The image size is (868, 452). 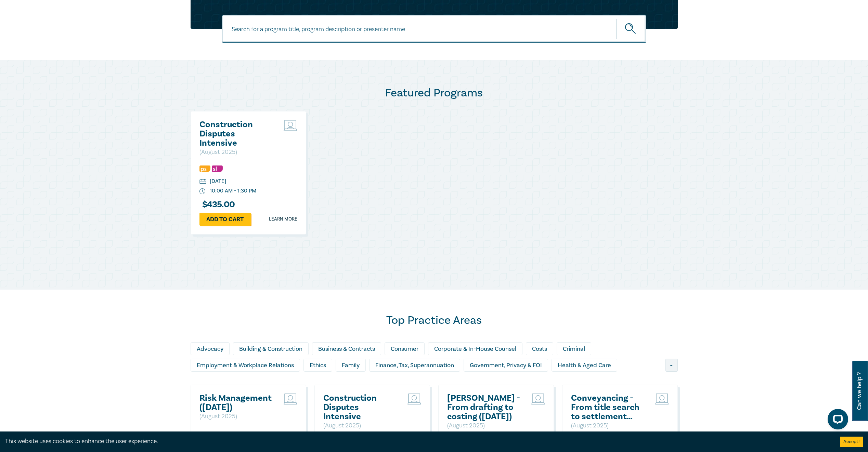 I want to click on a: Add to cart, so click(x=225, y=219).